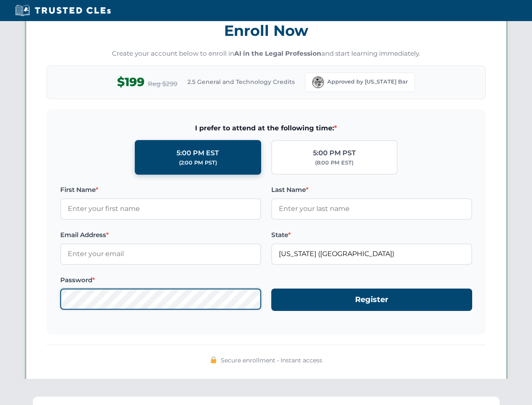 The image size is (532, 405). What do you see at coordinates (241, 82) in the screenshot?
I see `span: 2.5 General and Technology Credits` at bounding box center [241, 82].